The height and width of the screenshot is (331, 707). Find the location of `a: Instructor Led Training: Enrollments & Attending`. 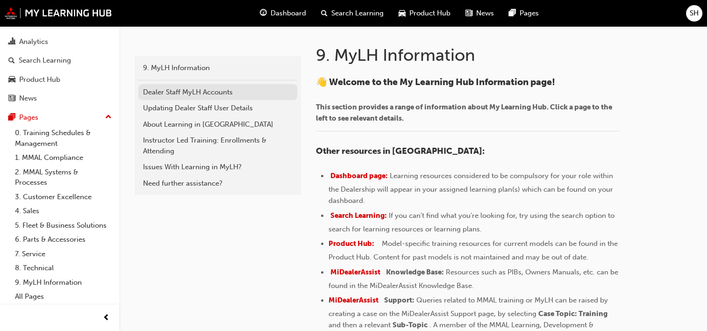

a: Instructor Led Training: Enrollments & Attending is located at coordinates (218, 145).